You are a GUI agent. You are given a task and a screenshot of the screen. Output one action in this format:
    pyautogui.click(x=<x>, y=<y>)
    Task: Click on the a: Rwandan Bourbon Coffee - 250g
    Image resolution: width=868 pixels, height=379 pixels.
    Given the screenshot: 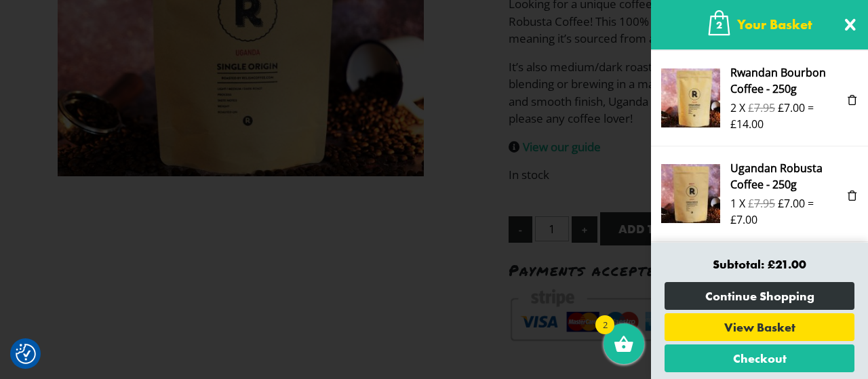 What is the action you would take?
    pyautogui.click(x=778, y=81)
    